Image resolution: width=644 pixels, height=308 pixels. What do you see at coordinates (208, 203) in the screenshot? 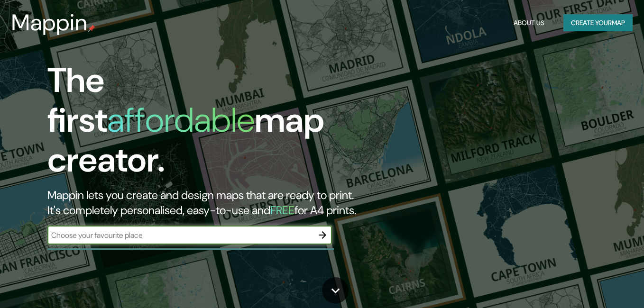
I see `h2: Mappin lets you create and design maps that are ready to print. It's completely personalised, eas...` at bounding box center [208, 203].